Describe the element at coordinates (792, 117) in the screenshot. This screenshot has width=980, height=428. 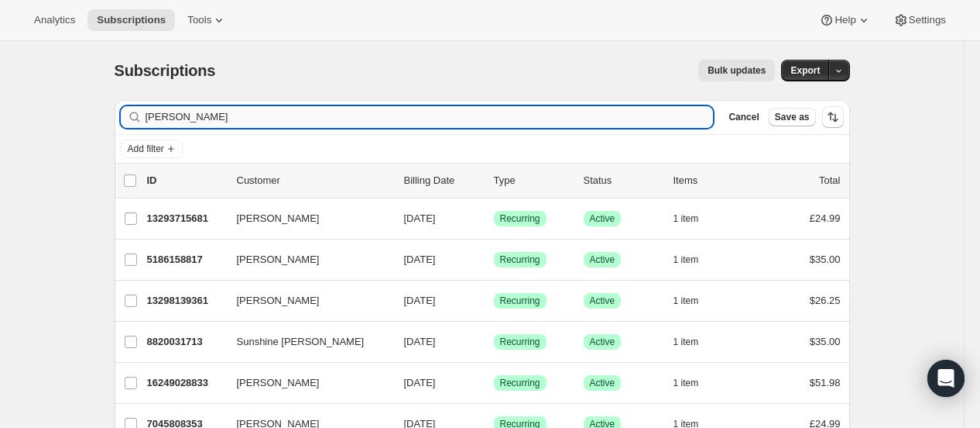
I see `span: Save as` at that location.